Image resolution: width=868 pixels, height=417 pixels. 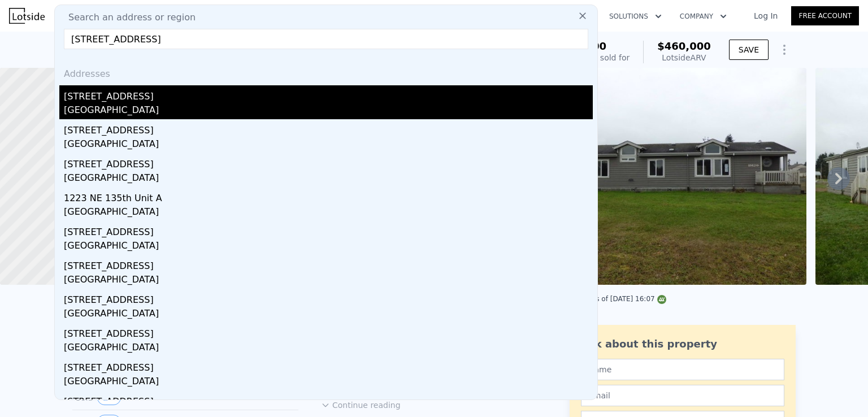 What do you see at coordinates (635, 17) in the screenshot?
I see `button: Solutions` at bounding box center [635, 17].